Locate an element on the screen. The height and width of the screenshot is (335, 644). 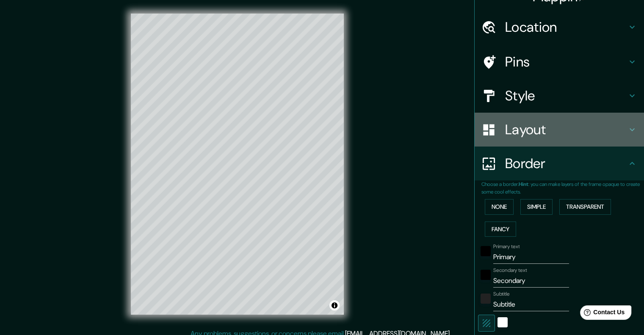
div: Style is located at coordinates (559, 96).